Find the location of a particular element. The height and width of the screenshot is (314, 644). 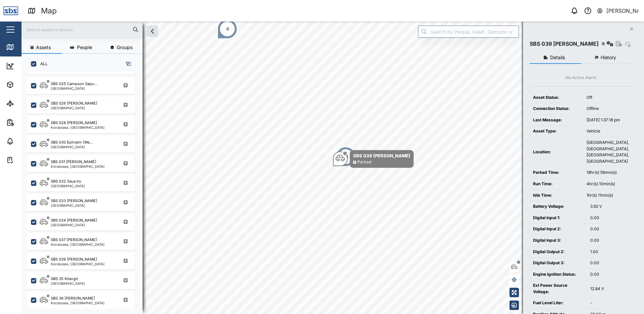

div: Engine Ignition Status: is located at coordinates (558, 274).